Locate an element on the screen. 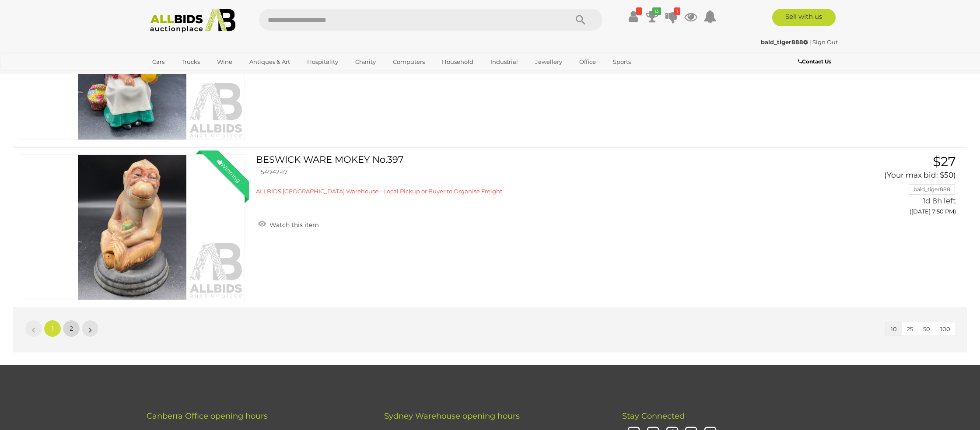 Image resolution: width=980 pixels, height=430 pixels. img: Allbids.com.au is located at coordinates (192, 21).